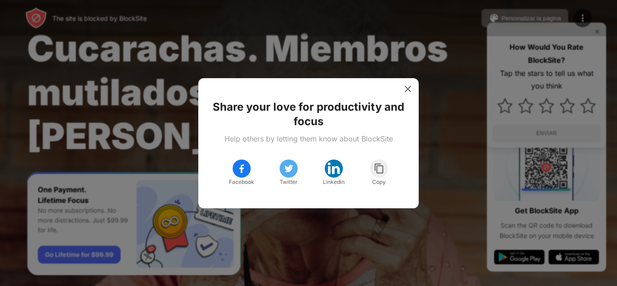  I want to click on img: linkedin.svg, so click(334, 168).